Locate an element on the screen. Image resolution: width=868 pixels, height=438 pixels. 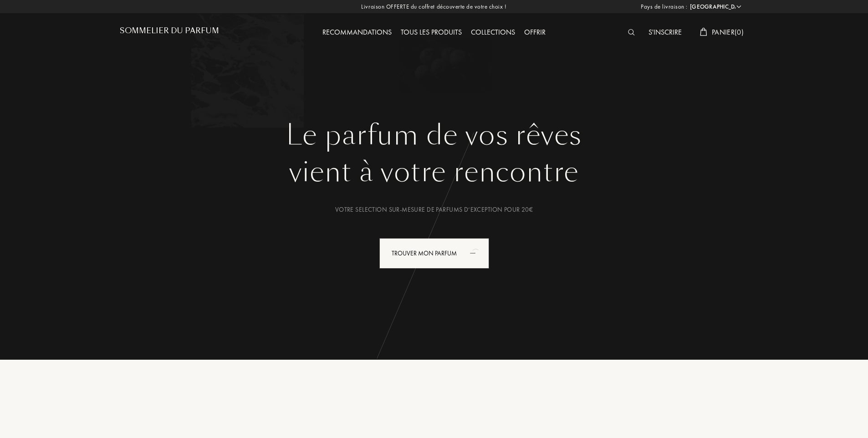
div: Votre selection sur-mesure de parfums d’exception pour 20€ is located at coordinates (434, 209).